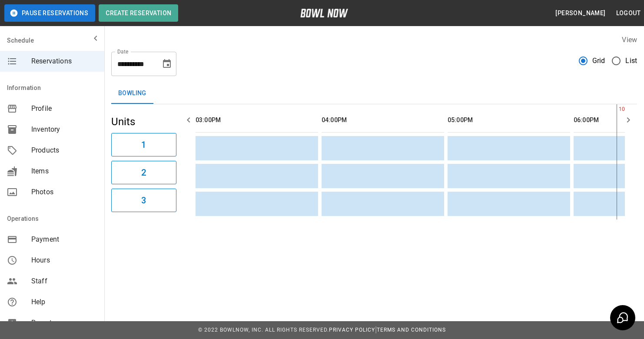  What do you see at coordinates (132, 93) in the screenshot?
I see `button: Bowling` at bounding box center [132, 93].